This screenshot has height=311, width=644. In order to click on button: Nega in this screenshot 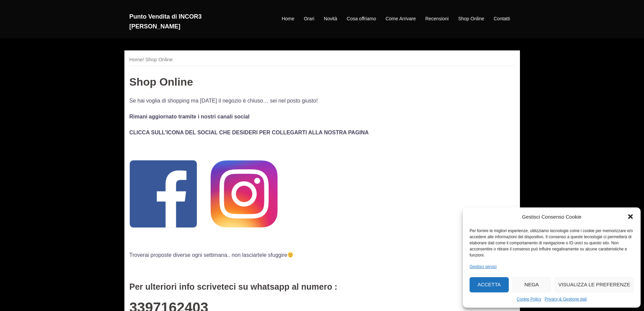, I will do `click(532, 284)`.